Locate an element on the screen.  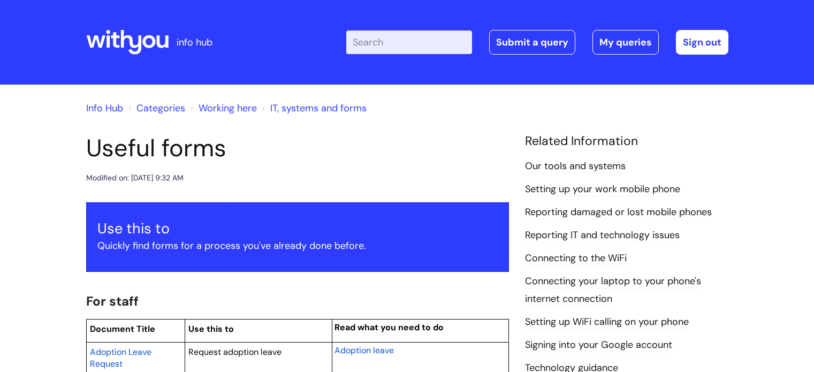
a: Categories is located at coordinates (161, 108).